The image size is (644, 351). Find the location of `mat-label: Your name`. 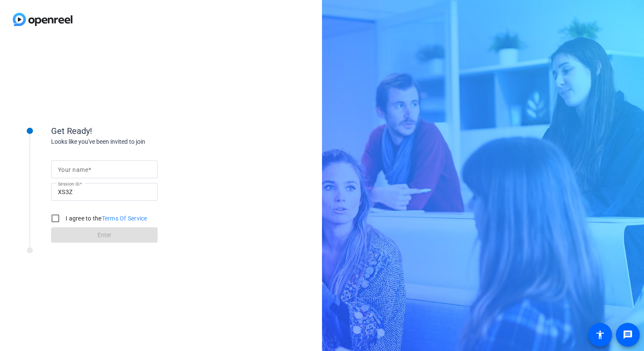

mat-label: Your name is located at coordinates (73, 169).